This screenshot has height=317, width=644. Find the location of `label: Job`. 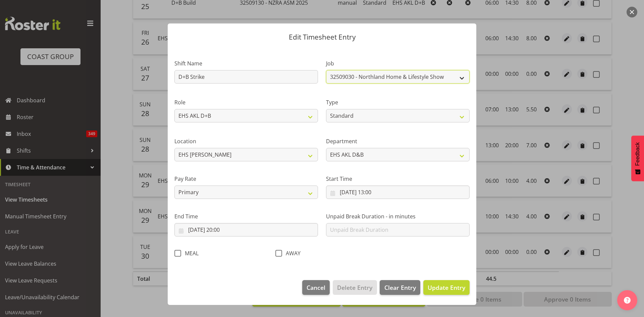

label: Job is located at coordinates (398, 63).